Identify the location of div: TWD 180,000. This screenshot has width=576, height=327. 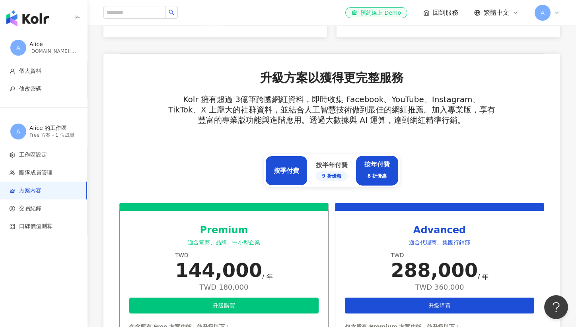
(224, 287).